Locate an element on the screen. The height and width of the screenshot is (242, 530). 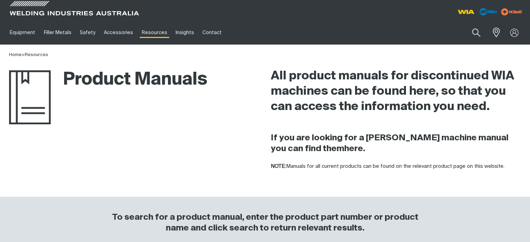
a: Filler Metals is located at coordinates (57, 32).